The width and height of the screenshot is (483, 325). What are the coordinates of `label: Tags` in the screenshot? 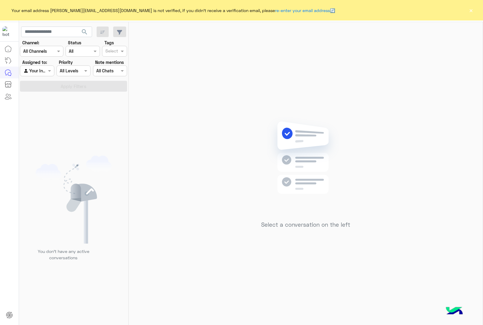 It's located at (109, 43).